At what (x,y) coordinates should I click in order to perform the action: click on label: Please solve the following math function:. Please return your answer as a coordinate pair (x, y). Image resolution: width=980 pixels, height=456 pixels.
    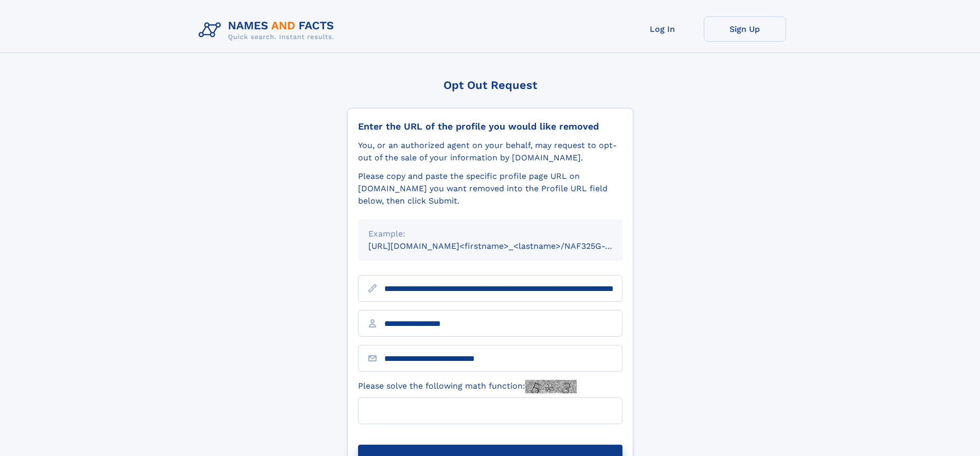
    Looking at the image, I should click on (467, 387).